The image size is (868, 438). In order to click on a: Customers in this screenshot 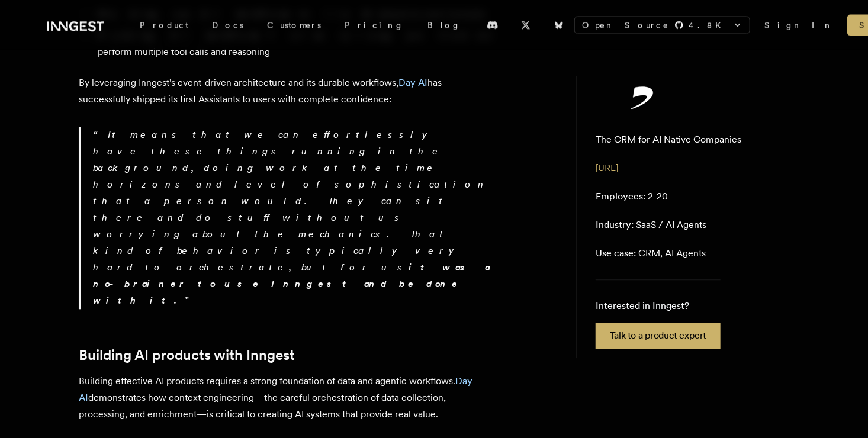, I will do `click(293, 25)`.